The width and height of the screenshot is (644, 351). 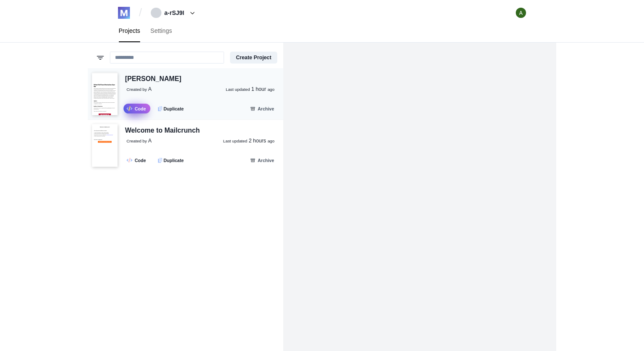 I want to click on a: Projects, so click(x=129, y=31).